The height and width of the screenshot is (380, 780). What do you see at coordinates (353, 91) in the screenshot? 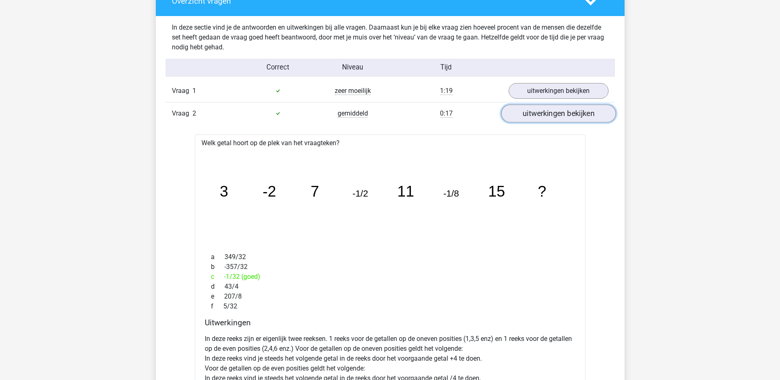
I see `span: zeer moeilijk` at bounding box center [353, 91].